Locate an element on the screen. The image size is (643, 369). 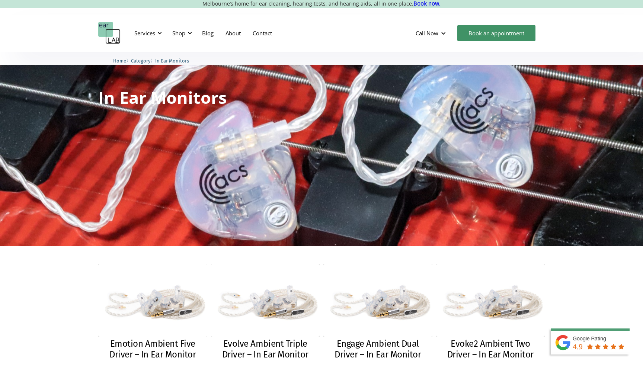
a: In Ear Monitors is located at coordinates (172, 60).